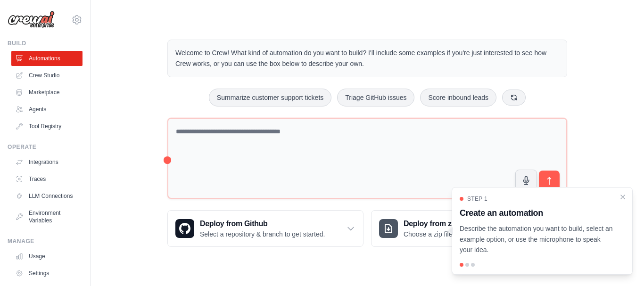  What do you see at coordinates (443, 224) in the screenshot?
I see `h3: Deploy from zip file` at bounding box center [443, 224].